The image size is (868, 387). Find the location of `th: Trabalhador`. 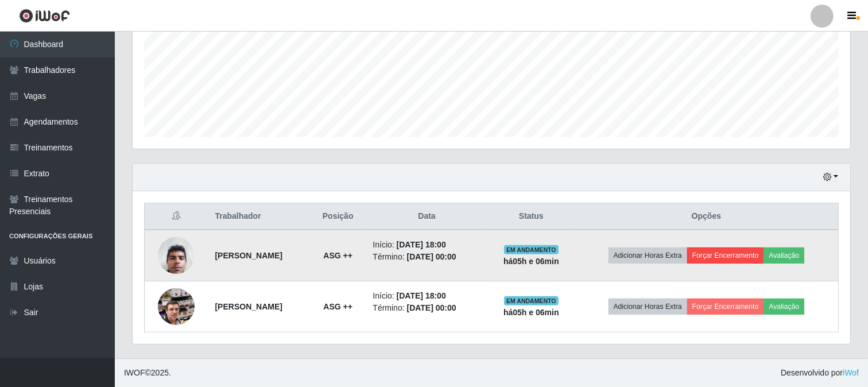

th: Trabalhador is located at coordinates (259, 217).